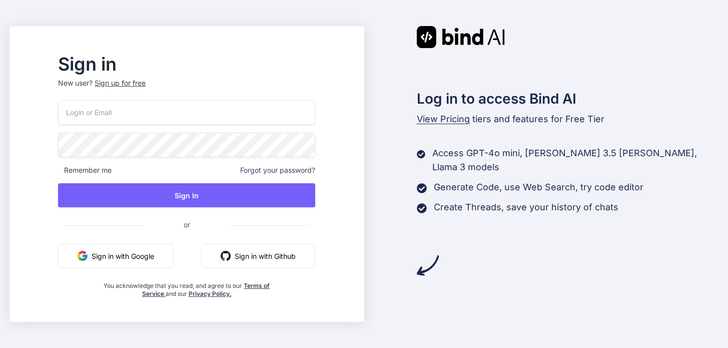 The height and width of the screenshot is (348, 728). Describe the element at coordinates (226, 256) in the screenshot. I see `img: github` at that location.